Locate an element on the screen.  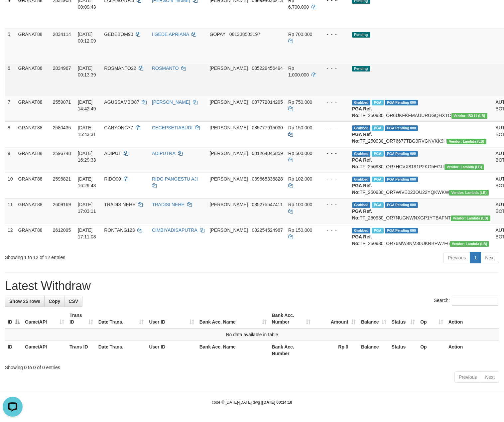
span: AGUSSAMBO87 is located at coordinates (121, 102).